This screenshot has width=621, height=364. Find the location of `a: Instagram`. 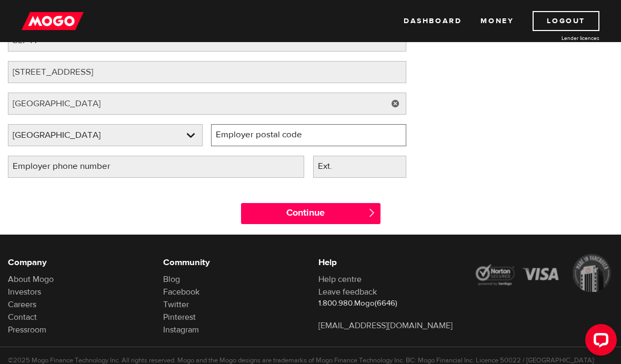

a: Instagram is located at coordinates (181, 330).